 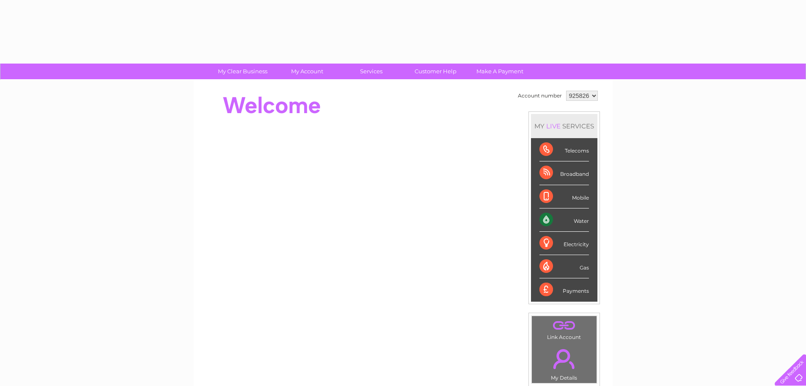 I want to click on a: My Account, so click(x=307, y=71).